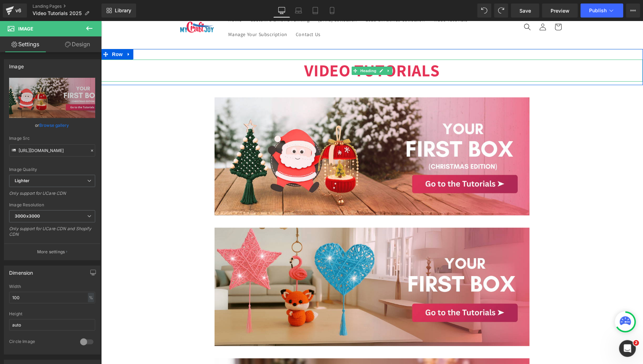  I want to click on a: Landing Pages, so click(67, 6).